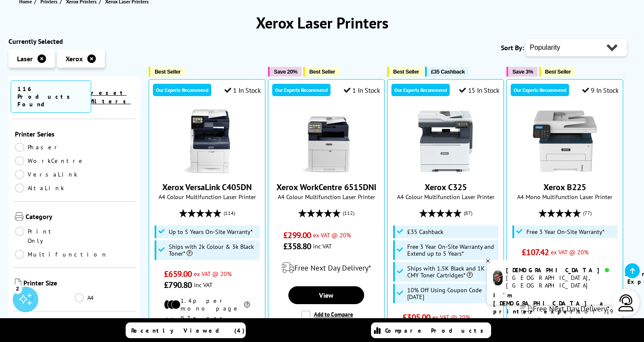 The width and height of the screenshot is (644, 342). I want to click on span: Printer Size, so click(78, 284).